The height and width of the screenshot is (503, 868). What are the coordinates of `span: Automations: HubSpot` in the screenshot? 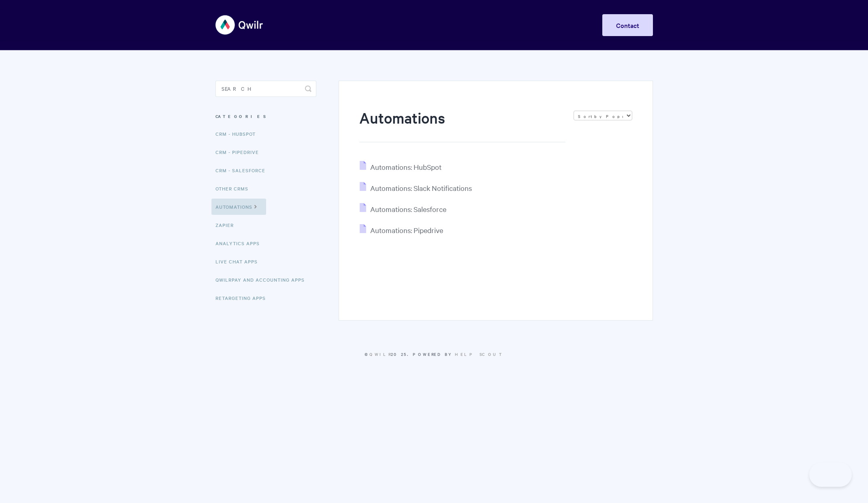 It's located at (406, 166).